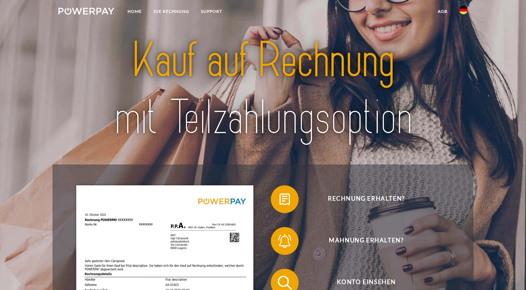  What do you see at coordinates (361, 241) in the screenshot?
I see `button: Mahnung erhalten?` at bounding box center [361, 241].